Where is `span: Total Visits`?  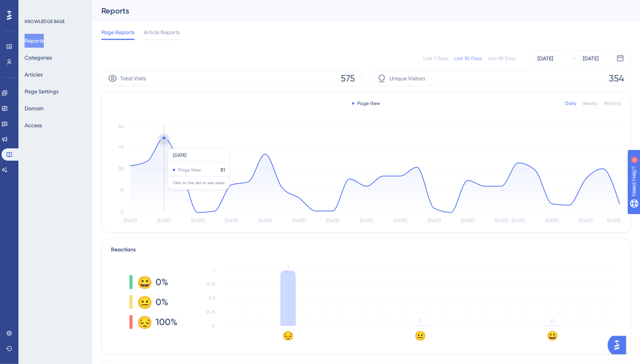
span: Total Visits is located at coordinates (133, 78).